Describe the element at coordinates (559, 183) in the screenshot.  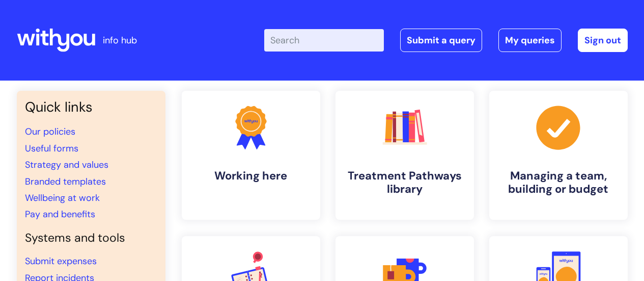
I see `h4: Managing a team, building or budget` at that location.